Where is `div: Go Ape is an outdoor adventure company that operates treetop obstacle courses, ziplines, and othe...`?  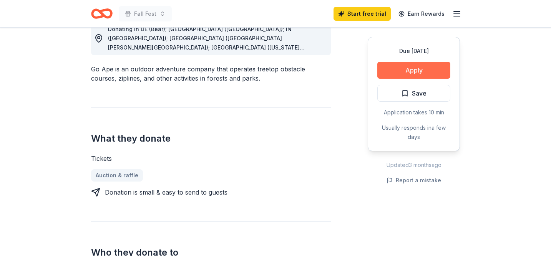 div: Go Ape is an outdoor adventure company that operates treetop obstacle courses, ziplines, and othe... is located at coordinates (211, 74).